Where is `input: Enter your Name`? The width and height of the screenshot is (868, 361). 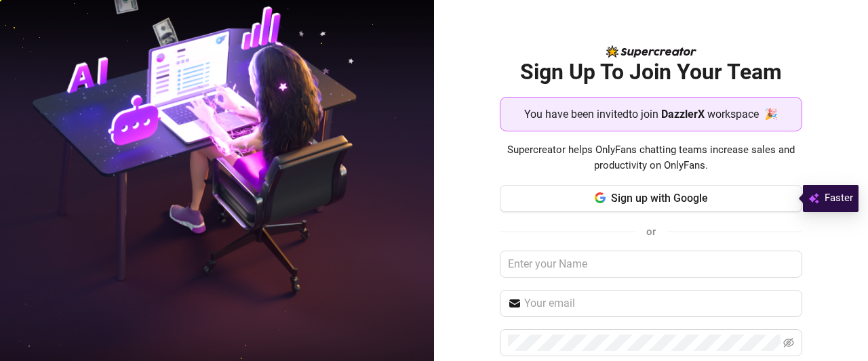
input: Enter your Name is located at coordinates (651, 264).